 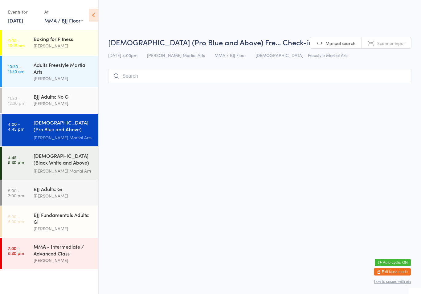 I want to click on button: how to secure with pin, so click(x=392, y=282).